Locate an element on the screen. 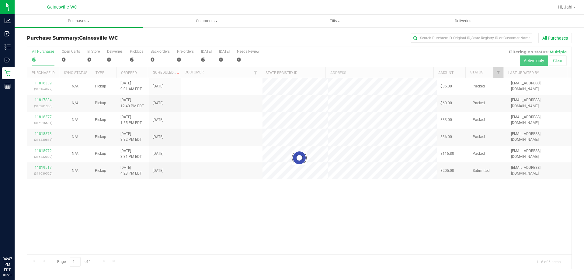 The height and width of the screenshot is (280, 584). p: 08/20 is located at coordinates (7, 275).